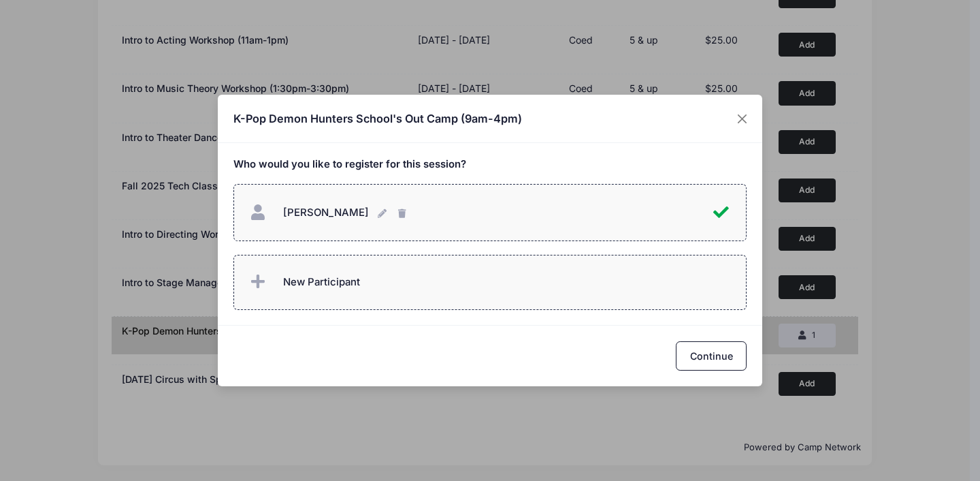  Describe the element at coordinates (490, 164) in the screenshot. I see `h5: Who would you like to register for this session?` at that location.